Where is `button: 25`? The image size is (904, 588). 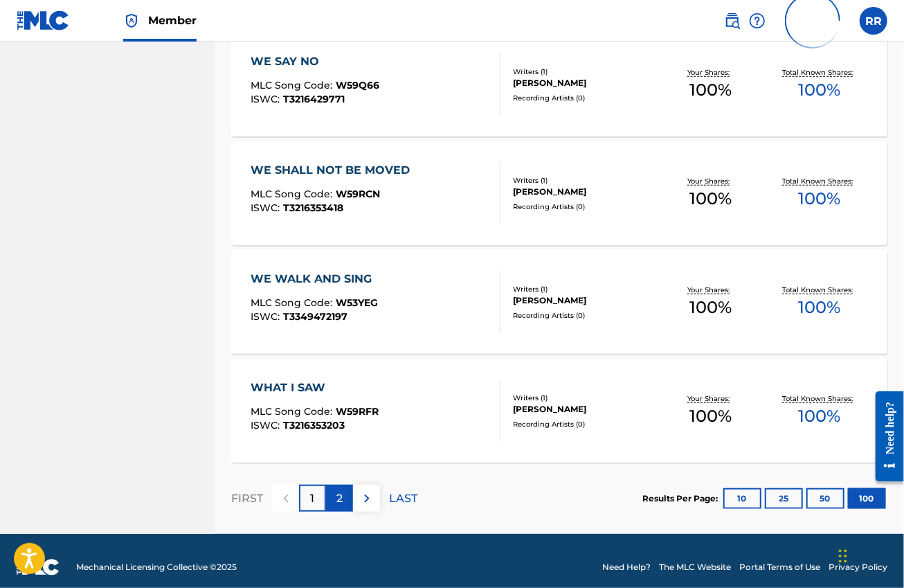
button: 25 is located at coordinates (784, 498).